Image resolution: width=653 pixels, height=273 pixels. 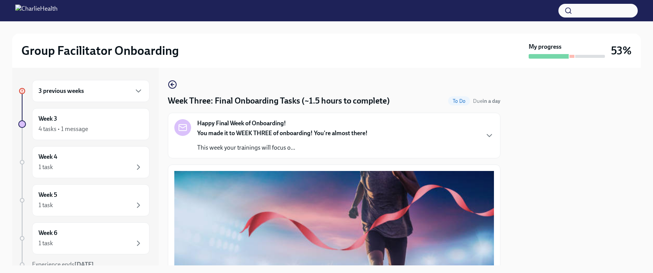 I want to click on span: October 4th, 2025 10:00, so click(x=486, y=101).